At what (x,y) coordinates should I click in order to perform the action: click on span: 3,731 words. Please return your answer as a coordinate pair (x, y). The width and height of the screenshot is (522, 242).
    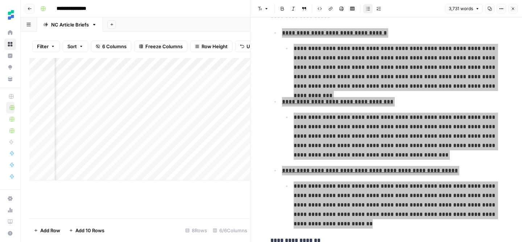
    Looking at the image, I should click on (461, 9).